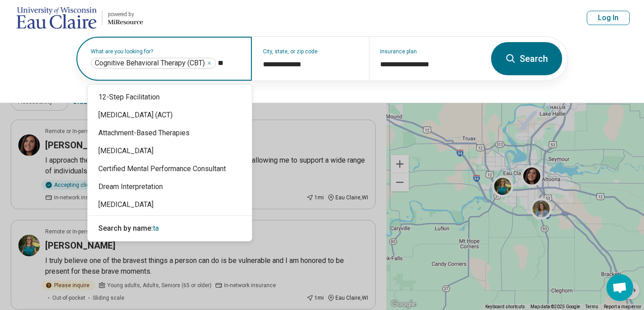 This screenshot has width=644, height=310. What do you see at coordinates (156, 228) in the screenshot?
I see `span: ta` at bounding box center [156, 228].